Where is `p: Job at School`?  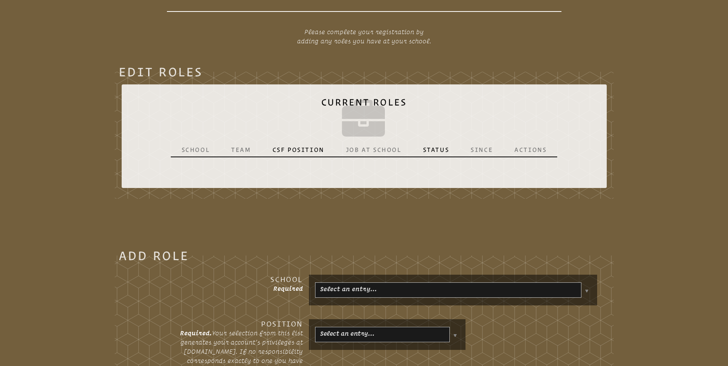 p: Job at School is located at coordinates (374, 150).